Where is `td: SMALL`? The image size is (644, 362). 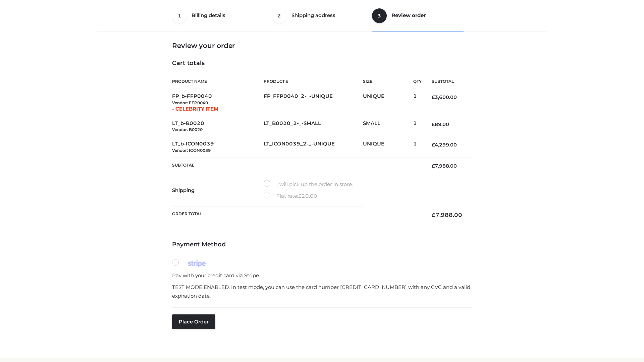
td: SMALL is located at coordinates (388, 127).